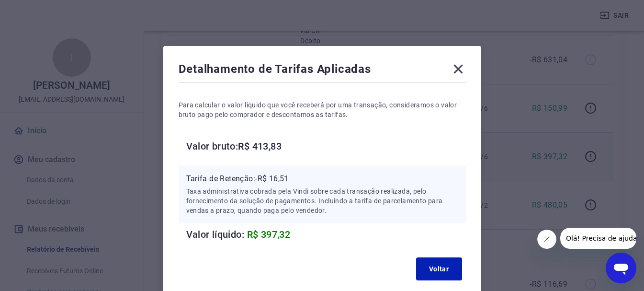  Describe the element at coordinates (268, 234) in the screenshot. I see `span: R$ 397,32` at that location.